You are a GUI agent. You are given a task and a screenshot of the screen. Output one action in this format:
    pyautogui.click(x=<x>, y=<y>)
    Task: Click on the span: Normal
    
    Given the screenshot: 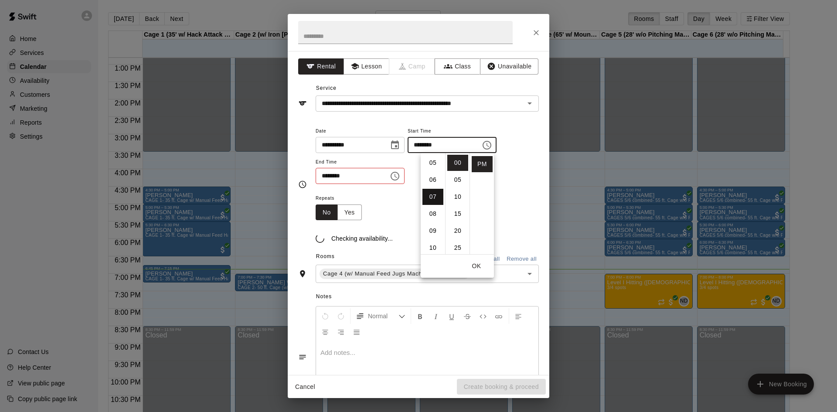 What is the action you would take?
    pyautogui.click(x=383, y=316)
    